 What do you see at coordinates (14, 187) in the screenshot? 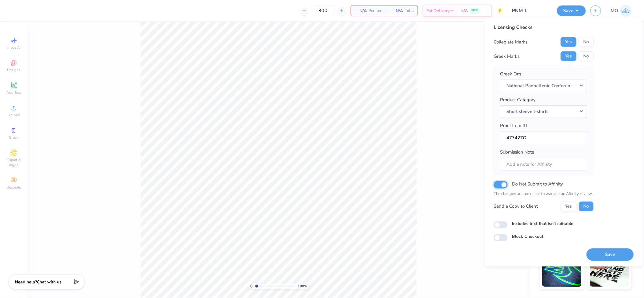
I see `span: Decorate` at bounding box center [14, 187].